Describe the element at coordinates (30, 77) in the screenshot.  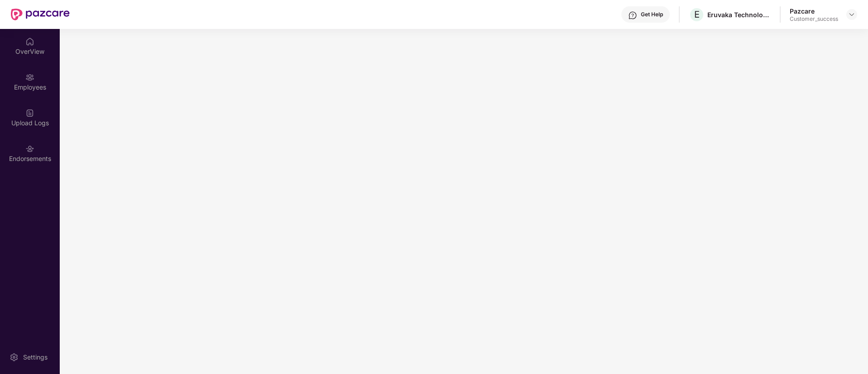
I see `img: svg+xml;base64,PHN2ZyBpZD0iRW1wbG95ZWVzIiB4bWxucz0iaHR0cDovL3d3dy53My5vcmcvMjAwMC9zdmciIHdpZHRoPS...` at that location.